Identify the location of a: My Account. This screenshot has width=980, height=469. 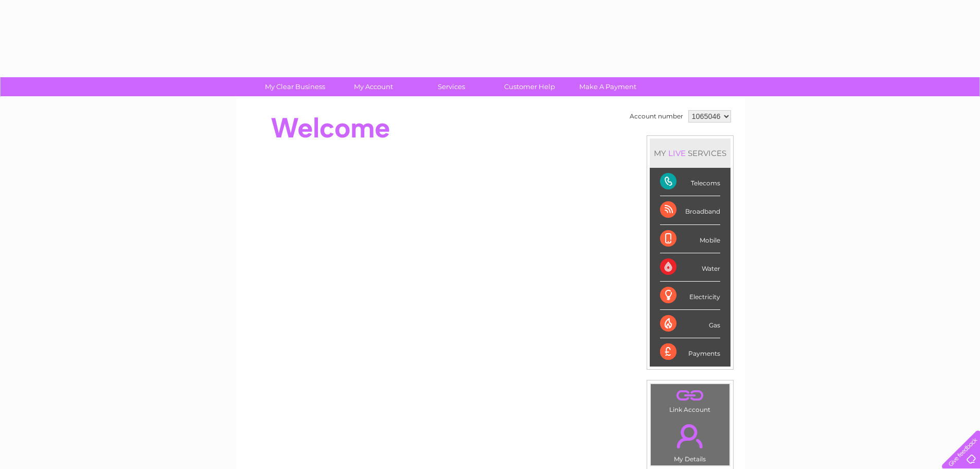
(373, 87).